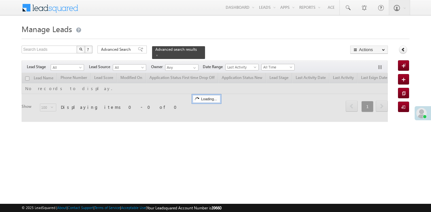  What do you see at coordinates (101, 67) in the screenshot?
I see `span: Lead Source` at bounding box center [101, 67].